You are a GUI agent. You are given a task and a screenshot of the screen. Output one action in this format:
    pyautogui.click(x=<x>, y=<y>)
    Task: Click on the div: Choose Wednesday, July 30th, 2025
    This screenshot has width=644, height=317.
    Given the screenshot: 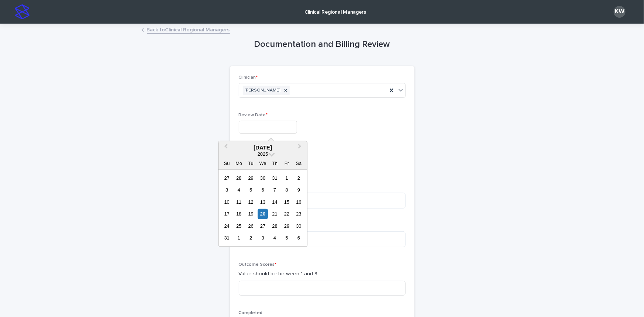 What is the action you would take?
    pyautogui.click(x=263, y=178)
    